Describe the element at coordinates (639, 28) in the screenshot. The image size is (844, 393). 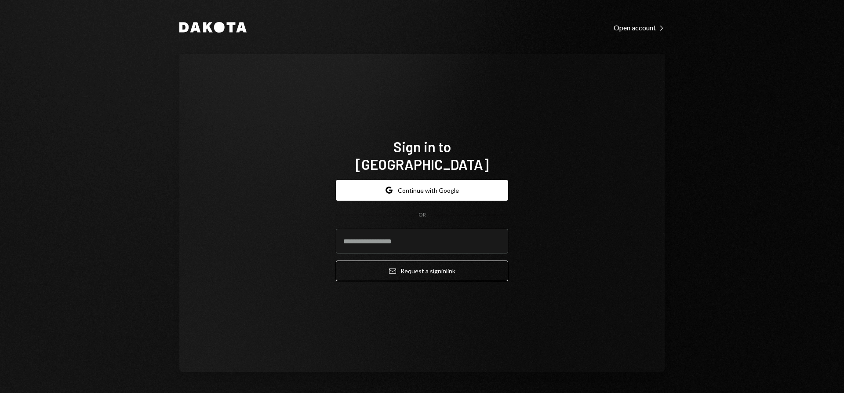
I see `div: Open account` at that location.